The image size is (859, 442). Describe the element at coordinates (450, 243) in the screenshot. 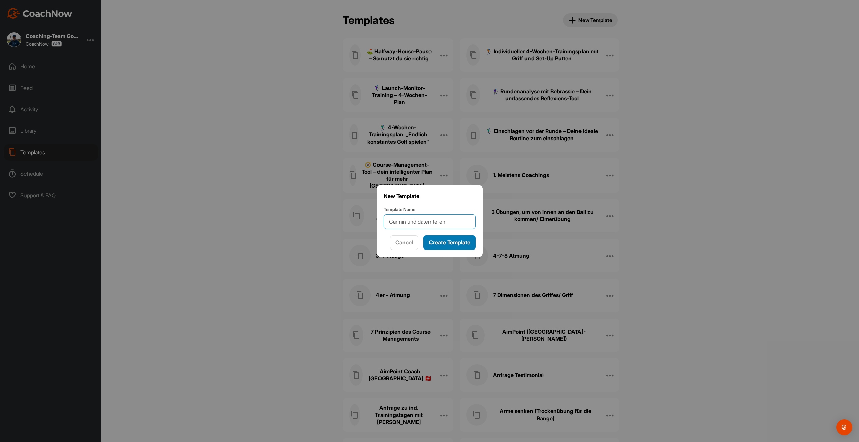

I see `span: Create Template` at that location.